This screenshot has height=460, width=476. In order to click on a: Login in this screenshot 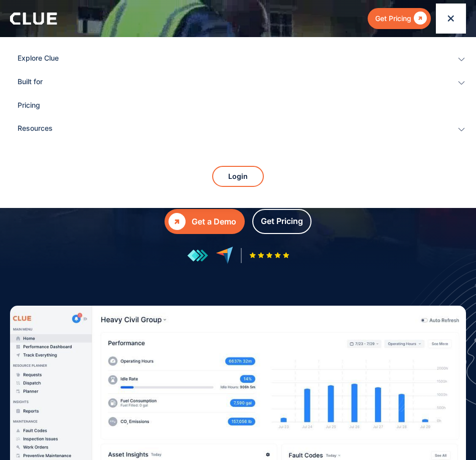, I will do `click(238, 177)`.